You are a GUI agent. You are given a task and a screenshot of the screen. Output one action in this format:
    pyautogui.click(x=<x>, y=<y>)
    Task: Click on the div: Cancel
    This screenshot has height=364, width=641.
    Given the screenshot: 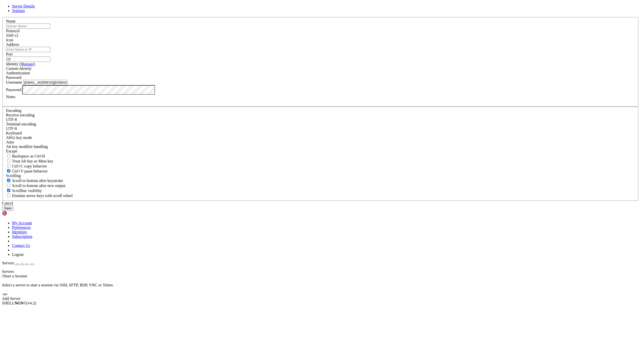 What is the action you would take?
    pyautogui.click(x=320, y=203)
    